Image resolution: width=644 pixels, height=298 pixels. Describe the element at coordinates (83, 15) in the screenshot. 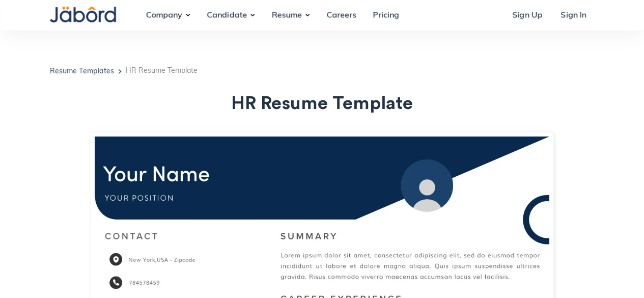

I see `img: Jabord` at that location.